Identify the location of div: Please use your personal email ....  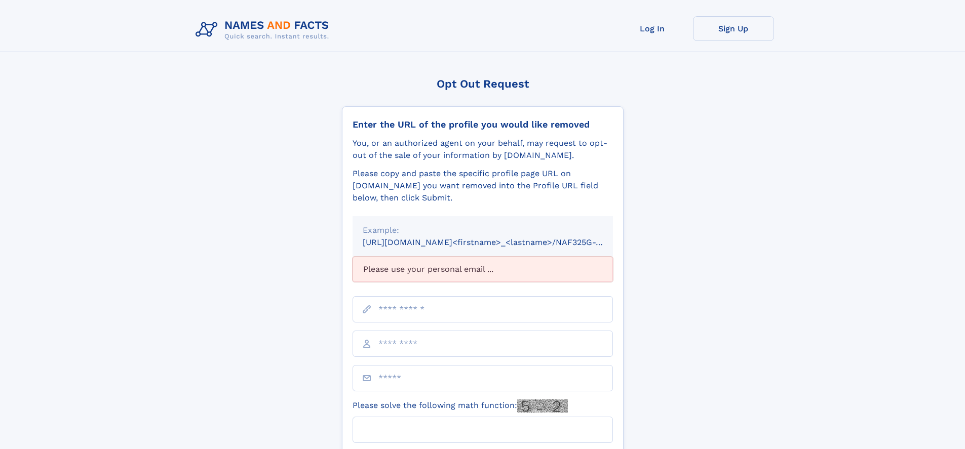
(483, 269).